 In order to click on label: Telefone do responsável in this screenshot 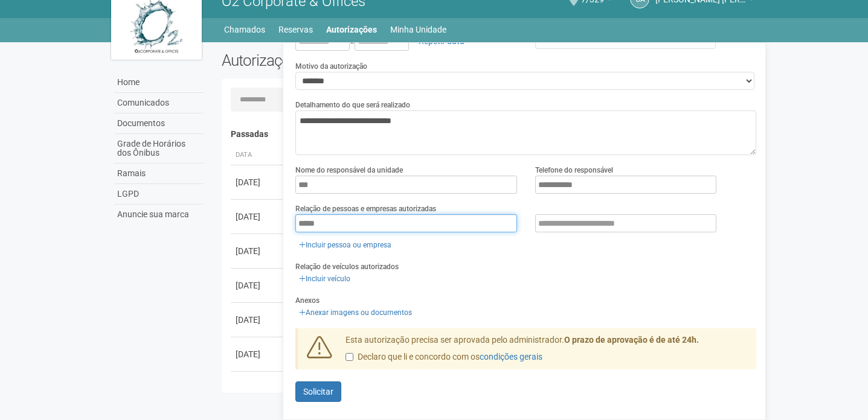, I will do `click(574, 170)`.